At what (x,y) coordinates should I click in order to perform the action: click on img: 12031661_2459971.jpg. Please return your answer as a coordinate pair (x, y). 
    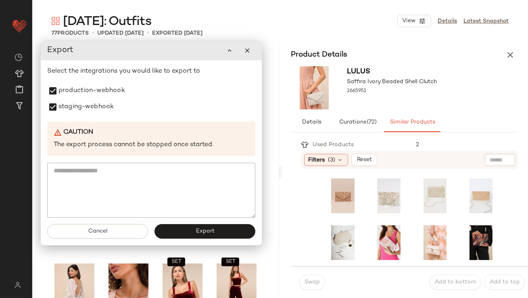
    Looking at the image, I should click on (343, 196).